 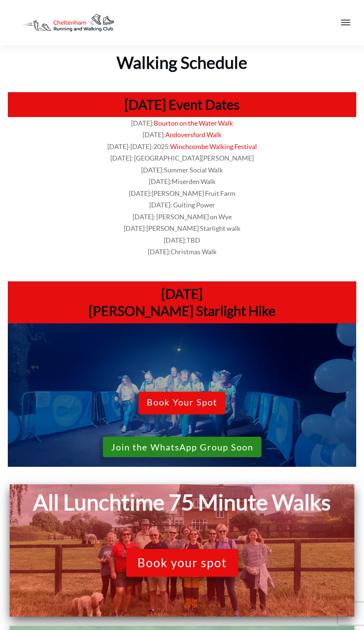 I want to click on span: Miserden Walk, so click(x=193, y=181).